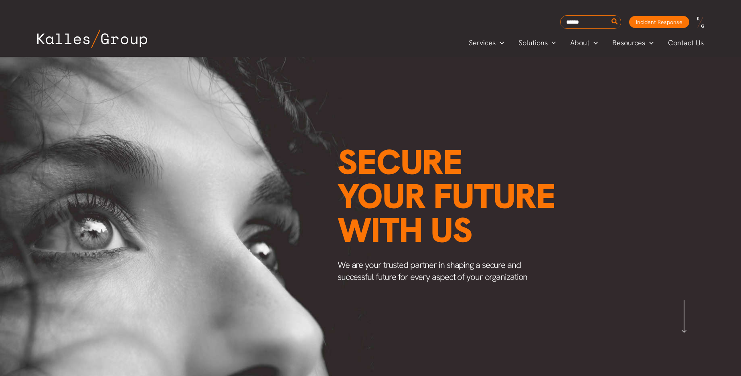 The image size is (741, 376). I want to click on a: SolutionsMenu Toggle, so click(537, 43).